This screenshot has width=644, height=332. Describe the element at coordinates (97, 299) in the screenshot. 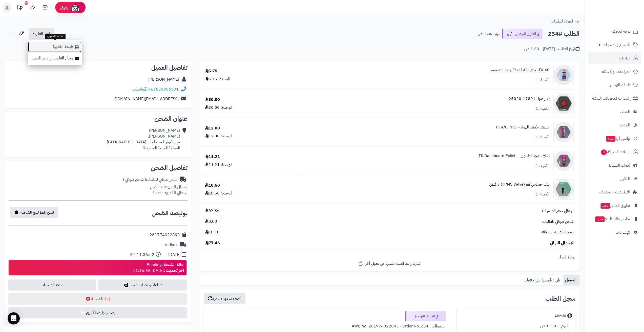

I see `button: إلغاء الشحنة` at that location.